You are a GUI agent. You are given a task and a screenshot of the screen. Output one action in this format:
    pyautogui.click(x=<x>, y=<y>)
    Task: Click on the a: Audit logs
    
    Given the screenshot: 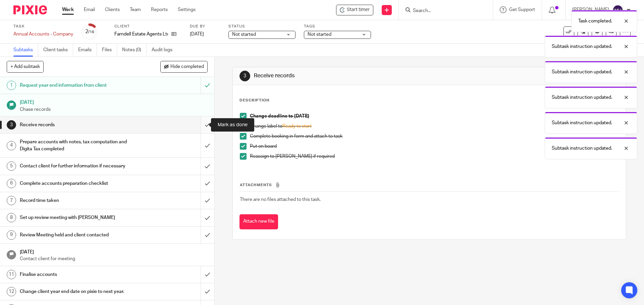 What is the action you would take?
    pyautogui.click(x=164, y=50)
    